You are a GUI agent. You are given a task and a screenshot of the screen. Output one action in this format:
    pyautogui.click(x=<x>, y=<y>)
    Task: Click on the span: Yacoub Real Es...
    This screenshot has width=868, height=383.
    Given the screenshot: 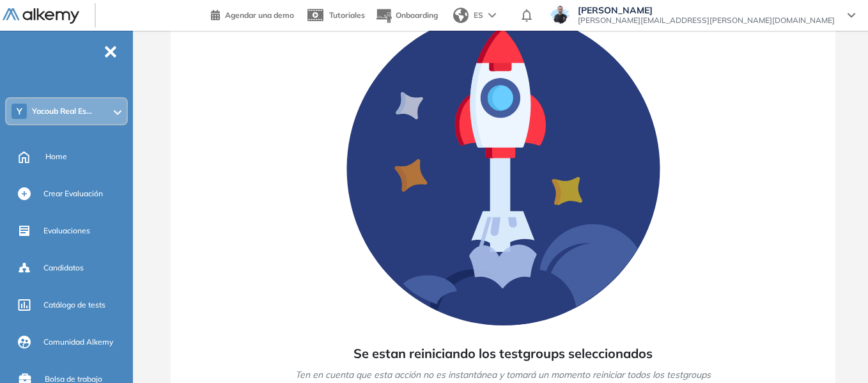 What is the action you would take?
    pyautogui.click(x=62, y=111)
    